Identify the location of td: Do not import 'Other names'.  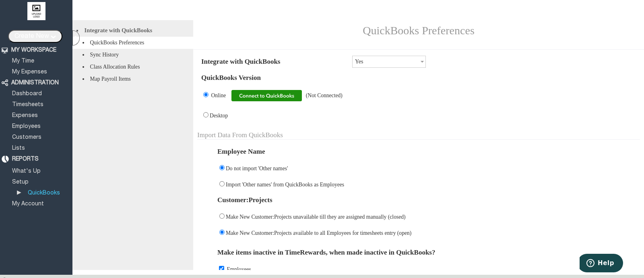
(419, 168).